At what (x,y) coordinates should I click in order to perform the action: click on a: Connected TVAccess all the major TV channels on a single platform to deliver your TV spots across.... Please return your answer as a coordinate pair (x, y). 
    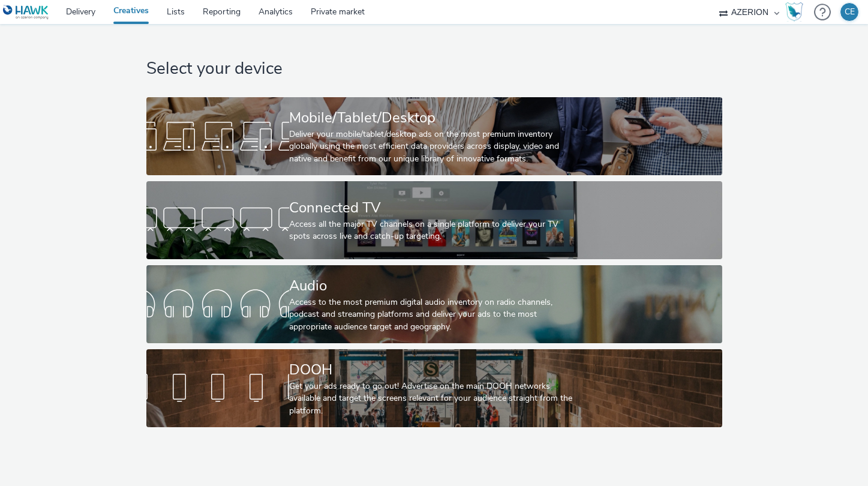
    Looking at the image, I should click on (434, 220).